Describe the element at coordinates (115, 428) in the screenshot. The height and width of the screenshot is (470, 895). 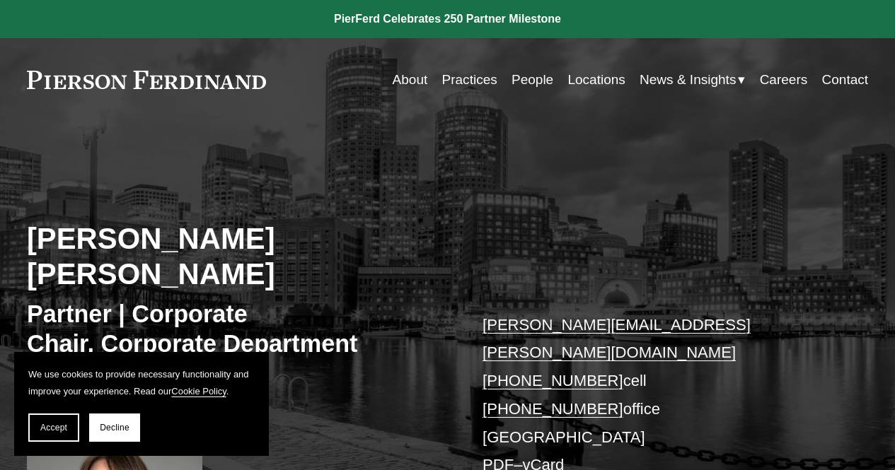
I see `span: Decline` at that location.